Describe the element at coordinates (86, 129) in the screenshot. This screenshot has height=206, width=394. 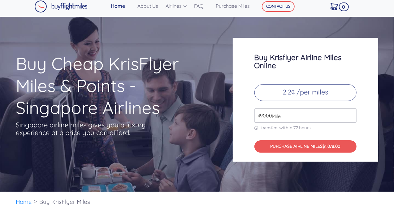
I see `p: Singapore airline miles gives you a luxury experience at a price you can afford.` at that location.